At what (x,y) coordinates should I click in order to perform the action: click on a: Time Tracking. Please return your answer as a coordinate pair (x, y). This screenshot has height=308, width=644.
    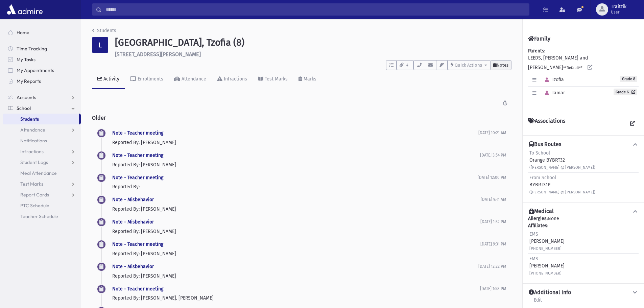
    Looking at the image, I should click on (41, 49).